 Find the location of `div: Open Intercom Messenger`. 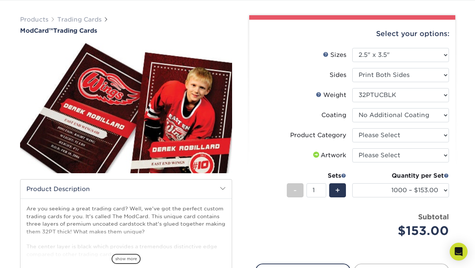

div: Open Intercom Messenger is located at coordinates (459, 252).